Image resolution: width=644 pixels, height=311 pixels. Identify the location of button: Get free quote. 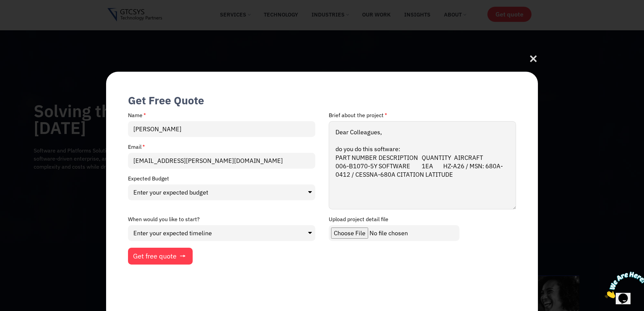
(160, 256).